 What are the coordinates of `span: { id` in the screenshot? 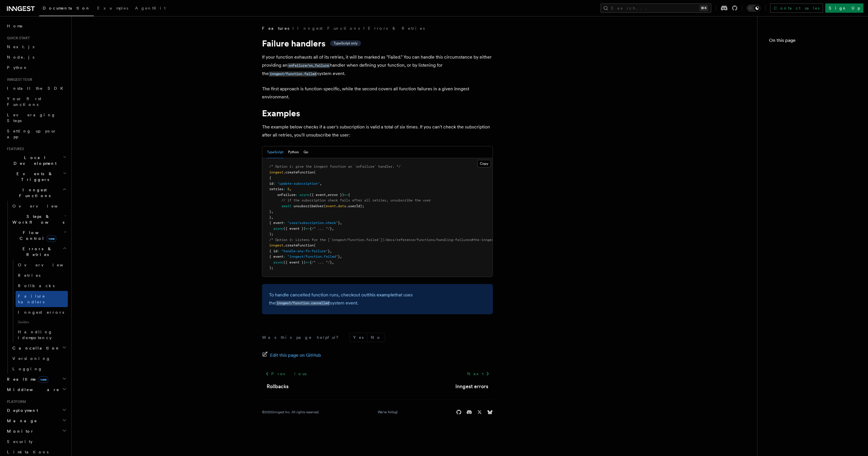 It's located at (273, 251).